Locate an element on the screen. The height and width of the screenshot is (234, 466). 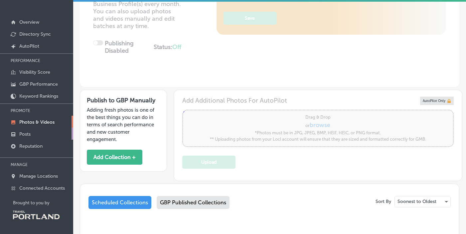
p: Visibility Score is located at coordinates (35, 72).